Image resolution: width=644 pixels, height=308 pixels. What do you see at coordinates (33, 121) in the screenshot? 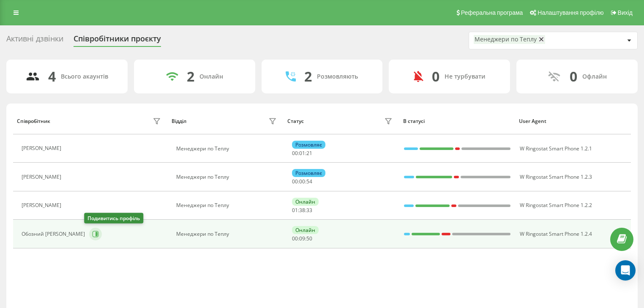
I see `div: Співробітник` at bounding box center [33, 121].